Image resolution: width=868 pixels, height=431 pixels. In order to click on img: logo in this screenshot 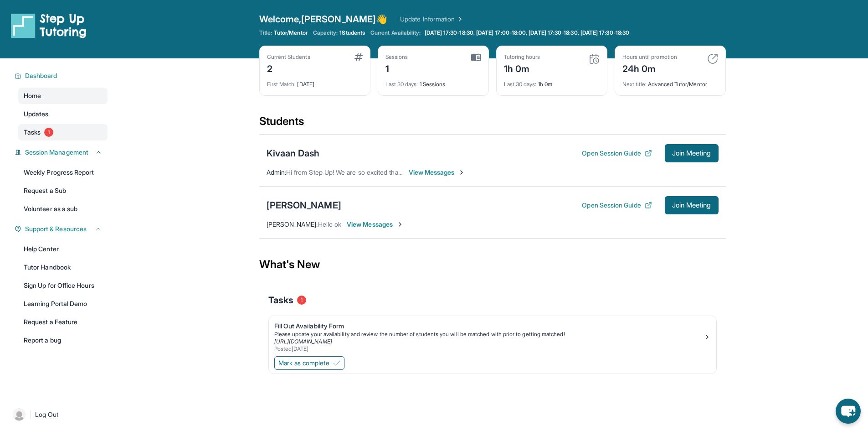, I will do `click(48, 25)`.